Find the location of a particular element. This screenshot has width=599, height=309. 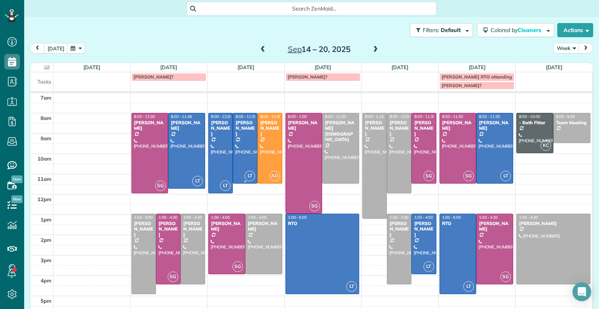

div: Open Intercom Messenger is located at coordinates (582, 292).